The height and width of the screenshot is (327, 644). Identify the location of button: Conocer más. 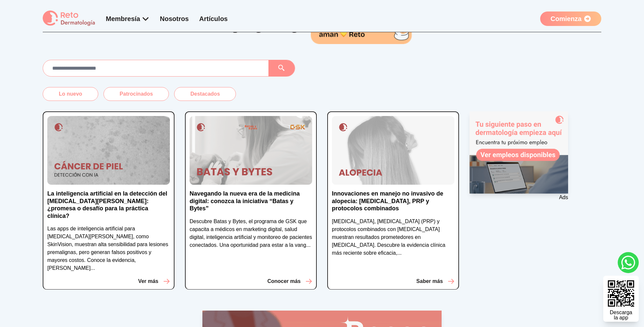
(290, 281).